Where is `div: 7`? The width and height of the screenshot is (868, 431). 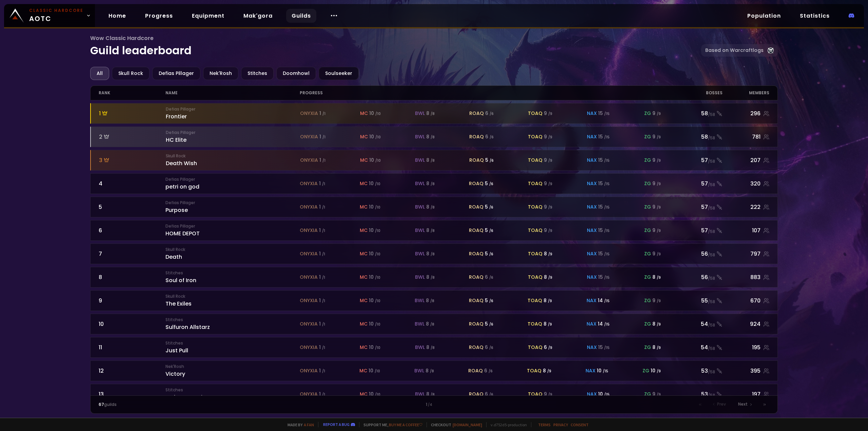
div: 7 is located at coordinates (132, 253).